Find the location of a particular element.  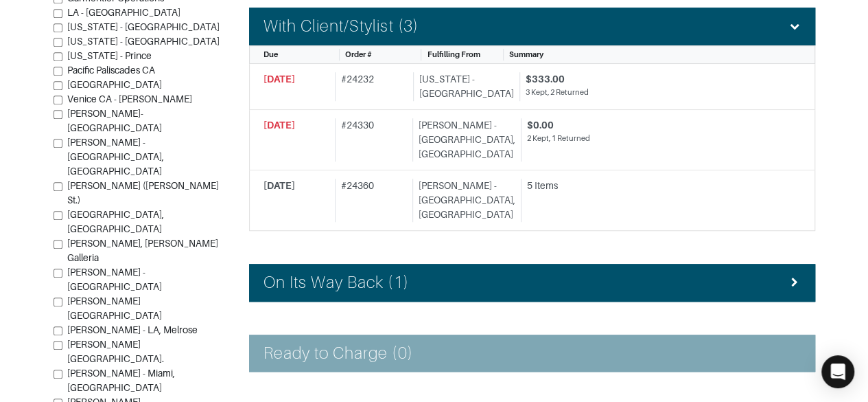

div: $333.00 is located at coordinates (658, 79).